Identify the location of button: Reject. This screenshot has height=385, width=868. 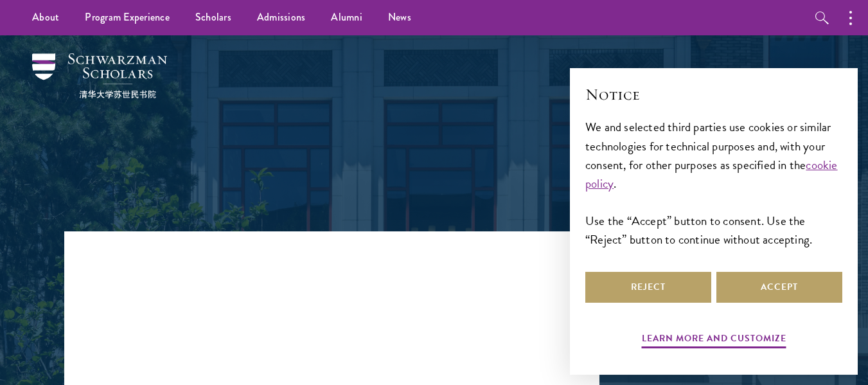
(648, 287).